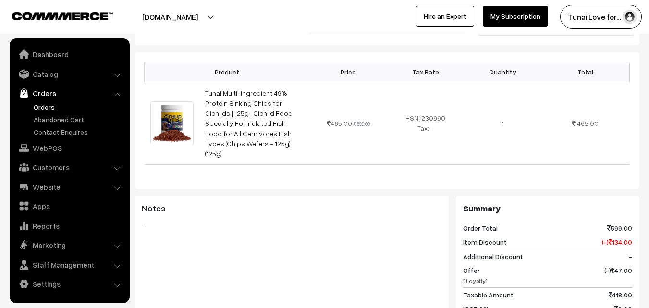  I want to click on a: Tunai Multi-Ingredient 49% Protein Sinking Chips for Cichlids | 125g | Cichlid Food Specially For..., so click(249, 123).